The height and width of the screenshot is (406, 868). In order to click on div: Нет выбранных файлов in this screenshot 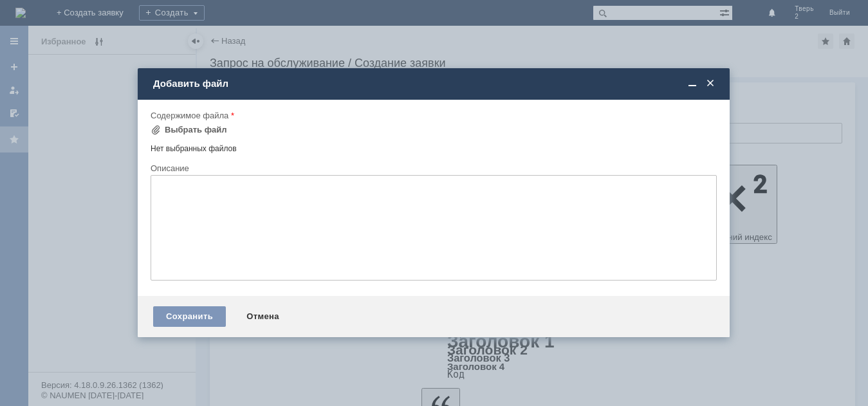, I will do `click(433, 146)`.